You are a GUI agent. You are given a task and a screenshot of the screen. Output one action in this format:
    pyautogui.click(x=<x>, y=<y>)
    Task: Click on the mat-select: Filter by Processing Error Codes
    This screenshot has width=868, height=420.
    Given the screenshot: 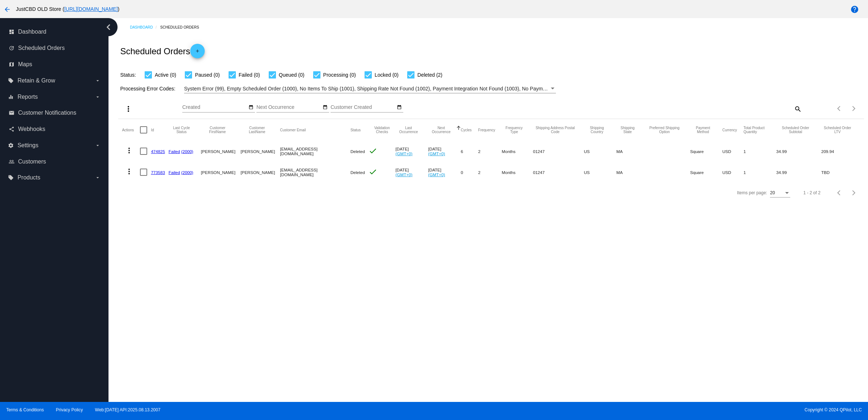 What is the action you would take?
    pyautogui.click(x=370, y=88)
    